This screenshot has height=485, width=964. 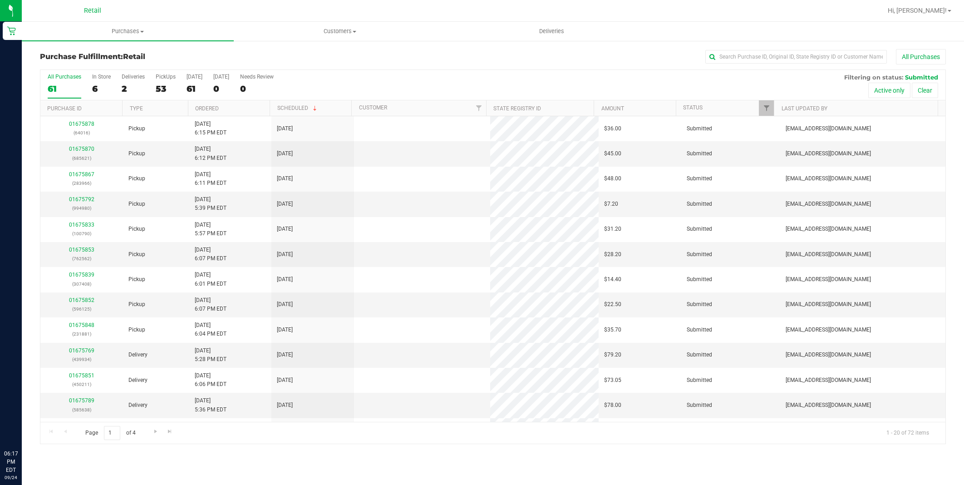 What do you see at coordinates (133, 88) in the screenshot?
I see `div: 2` at bounding box center [133, 88].